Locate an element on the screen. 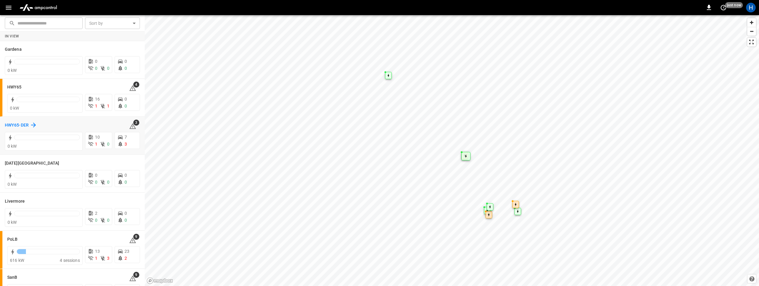  span: 7 is located at coordinates (126, 137).